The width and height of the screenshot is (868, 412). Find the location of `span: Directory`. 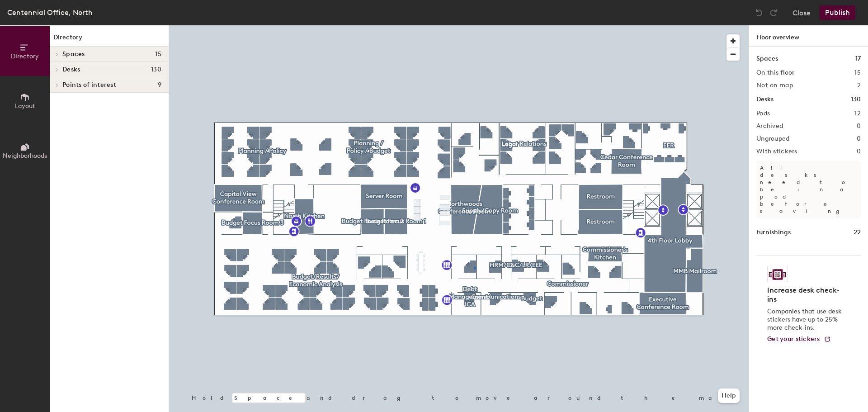

span: Directory is located at coordinates (25, 56).